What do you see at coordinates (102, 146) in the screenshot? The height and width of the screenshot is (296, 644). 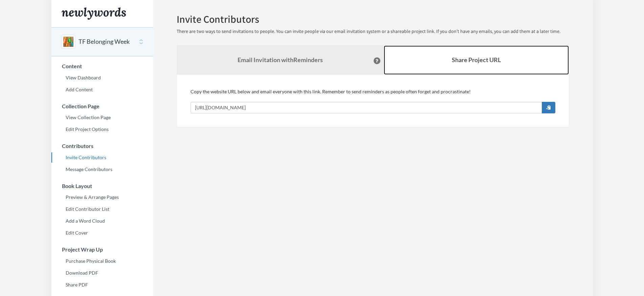 I see `h3: Contributors` at bounding box center [102, 146].